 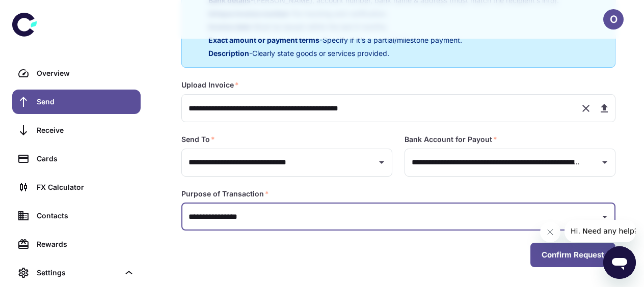 What do you see at coordinates (77, 216) in the screenshot?
I see `a: Contacts` at bounding box center [77, 216].